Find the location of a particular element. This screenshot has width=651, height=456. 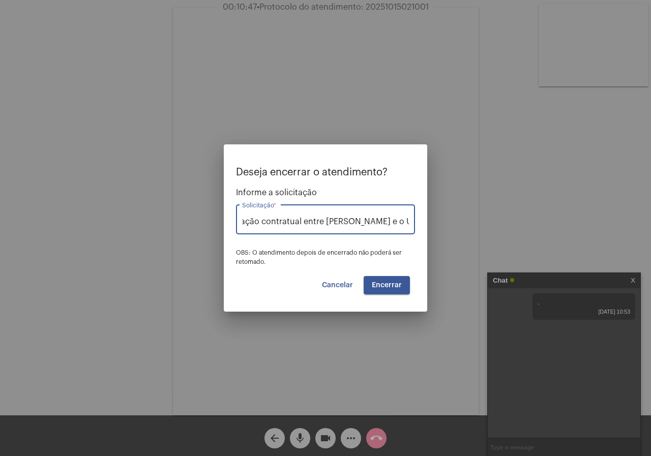

button: Encerrar is located at coordinates (386, 285).